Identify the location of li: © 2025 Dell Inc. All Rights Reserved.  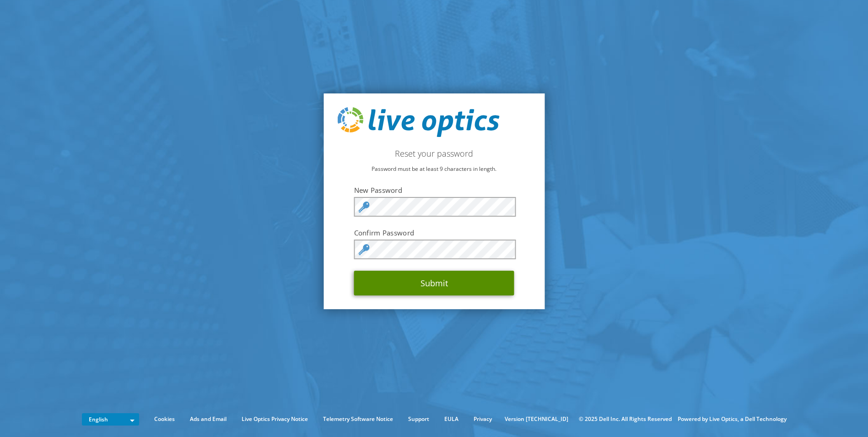
(625, 419).